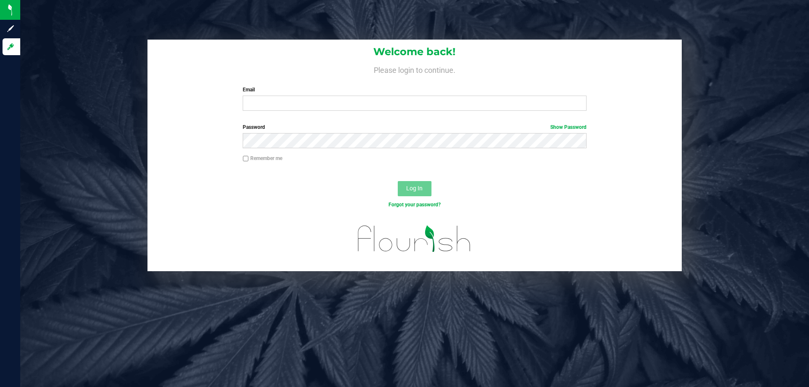 The image size is (809, 387). What do you see at coordinates (11, 47) in the screenshot?
I see `inline-svg: Log in` at bounding box center [11, 47].